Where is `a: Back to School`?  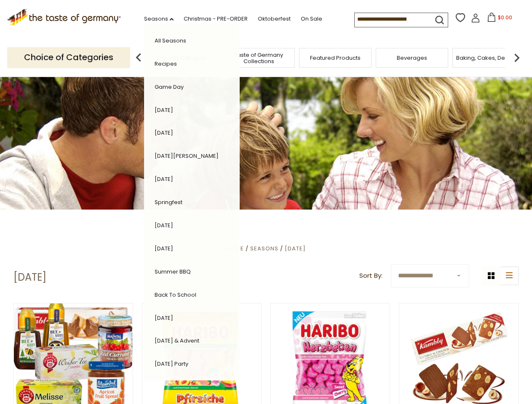 a: Back to School is located at coordinates (175, 295).